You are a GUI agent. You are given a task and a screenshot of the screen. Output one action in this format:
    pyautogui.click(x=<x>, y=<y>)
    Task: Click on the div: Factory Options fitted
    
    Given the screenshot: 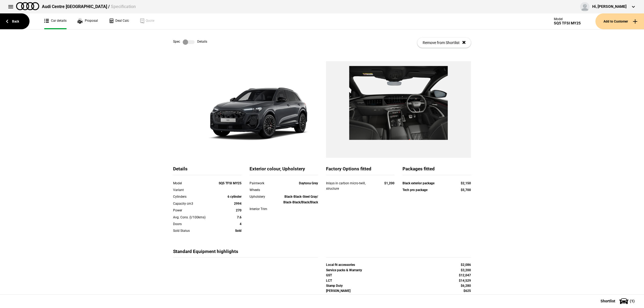 What is the action you would take?
    pyautogui.click(x=360, y=170)
    